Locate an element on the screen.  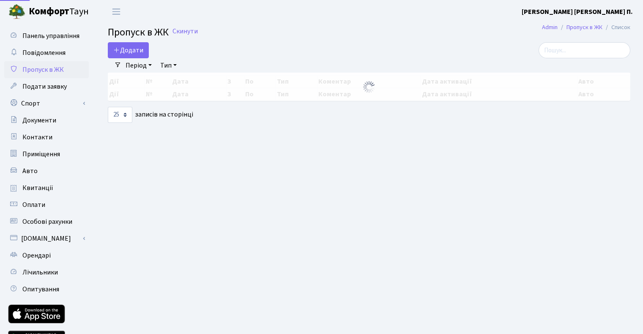
label: записів на сторінці is located at coordinates (151, 115).